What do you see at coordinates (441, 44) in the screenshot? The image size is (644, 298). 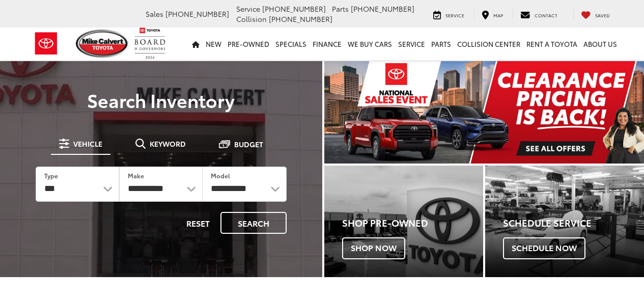 I see `a: Parts` at bounding box center [441, 44].